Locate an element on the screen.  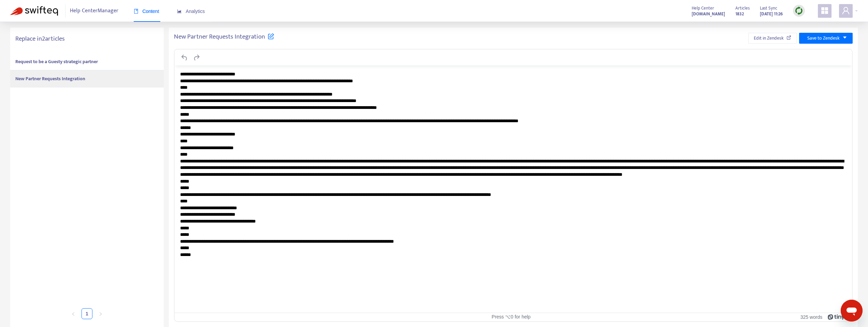
span: right is located at coordinates (101, 314).